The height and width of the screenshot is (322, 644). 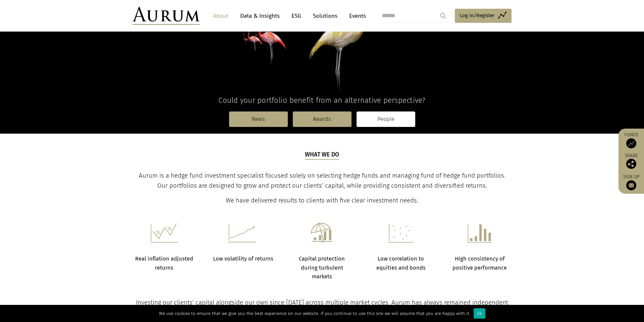 What do you see at coordinates (322, 155) in the screenshot?
I see `h5: What we do` at bounding box center [322, 155].